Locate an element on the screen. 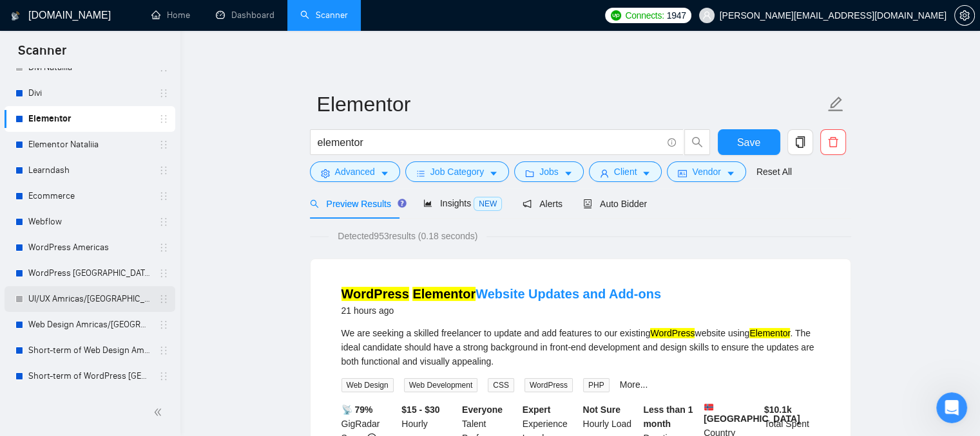  button: settingAdvancedcaret-down is located at coordinates (355, 172).